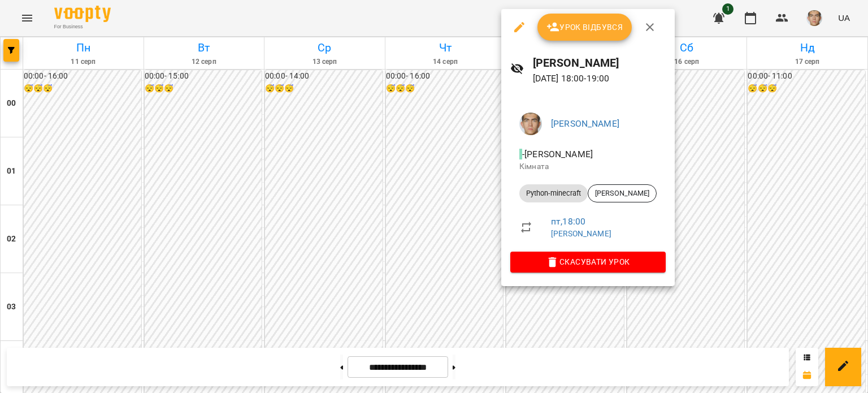 This screenshot has width=868, height=393. I want to click on p: Кімната, so click(588, 167).